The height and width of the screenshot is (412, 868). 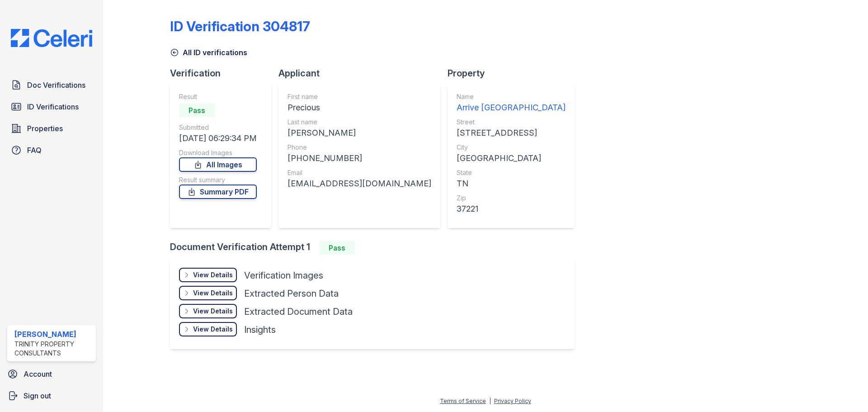 I want to click on div: Phone, so click(x=359, y=148).